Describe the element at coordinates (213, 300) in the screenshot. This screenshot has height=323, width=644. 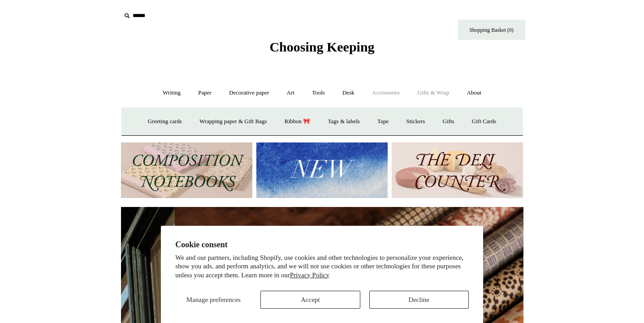
I see `span: Manage preferences` at that location.